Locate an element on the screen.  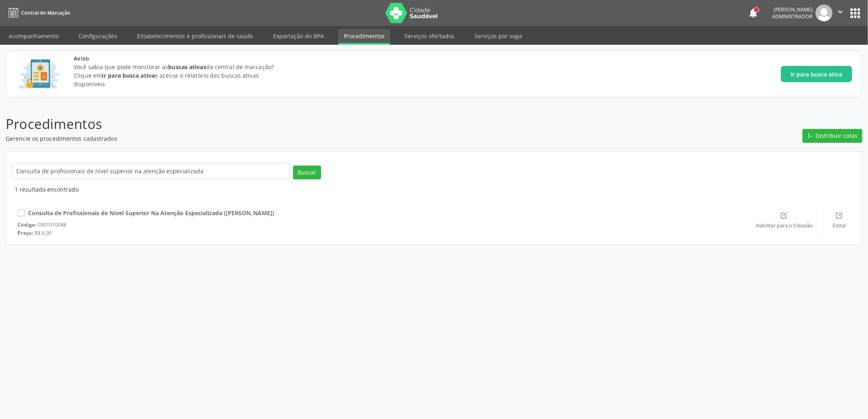
button: Ir para busca ativa is located at coordinates (816, 74).